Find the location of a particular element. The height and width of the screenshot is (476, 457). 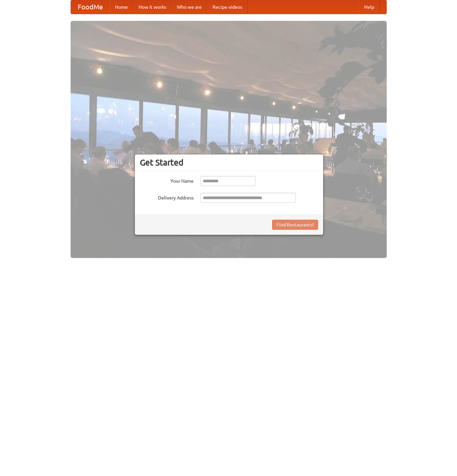

a: FoodMe is located at coordinates (90, 7).